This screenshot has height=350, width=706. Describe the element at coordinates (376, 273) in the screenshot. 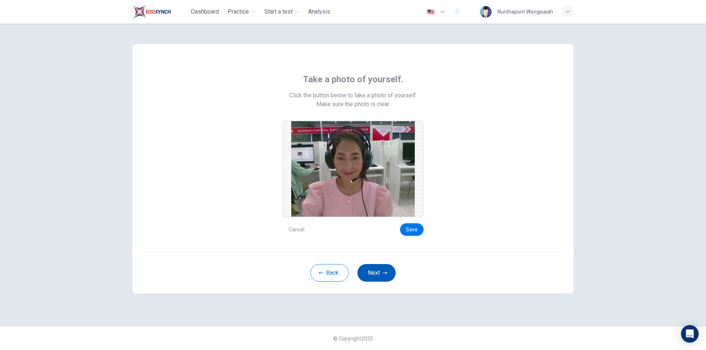

I see `button: Next` at that location.